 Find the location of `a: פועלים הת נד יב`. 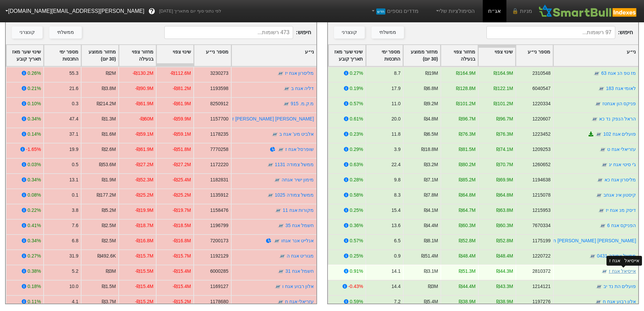

a: פועלים הת נד יב is located at coordinates (619, 286).